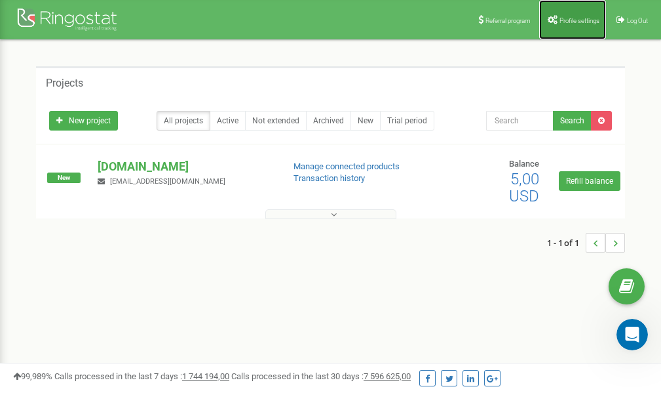  I want to click on button: Search, so click(572, 121).